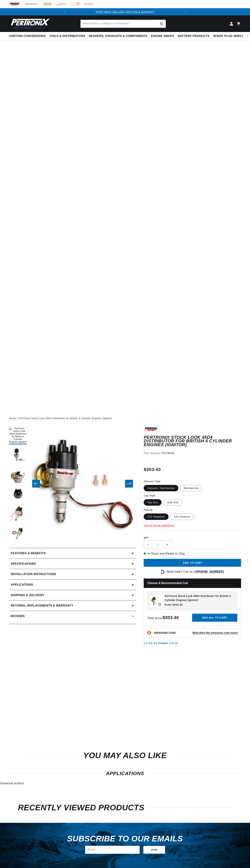 This screenshot has height=868, width=250. What do you see at coordinates (186, 12) in the screenshot?
I see `button: Translation missing: en.sections.announcements.next_announcement` at bounding box center [186, 12].